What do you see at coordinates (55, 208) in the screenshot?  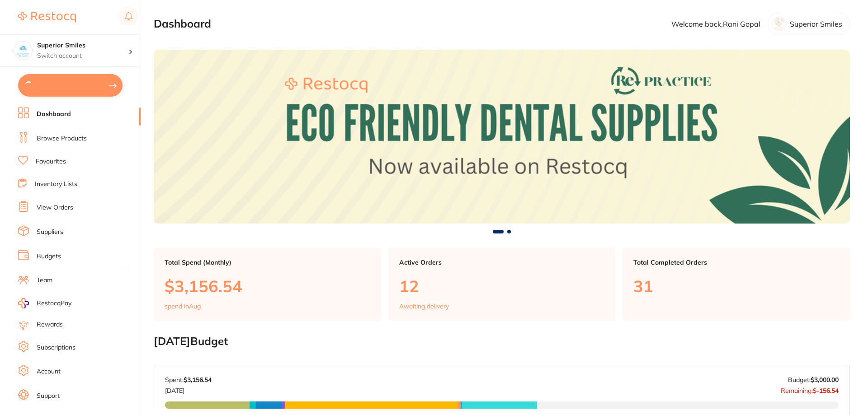 I see `a: View Orders` at bounding box center [55, 208].